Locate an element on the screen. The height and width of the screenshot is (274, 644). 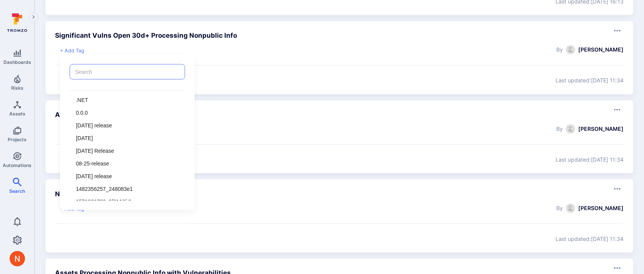
p: 08-25-release is located at coordinates (92, 164).